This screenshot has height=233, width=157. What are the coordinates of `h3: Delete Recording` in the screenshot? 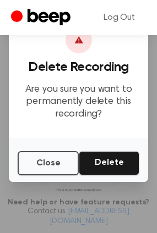 It's located at (78, 67).